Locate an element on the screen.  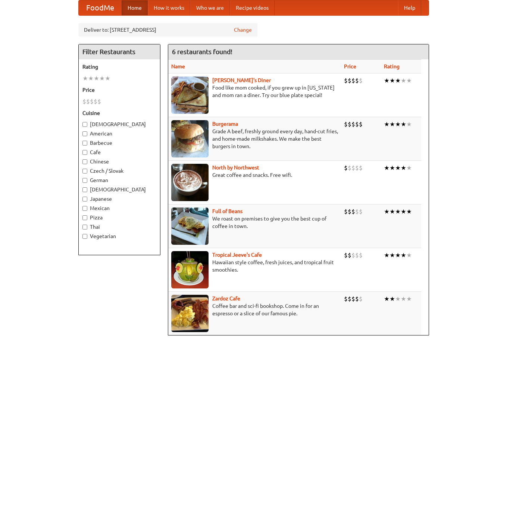
input: German is located at coordinates (85, 180).